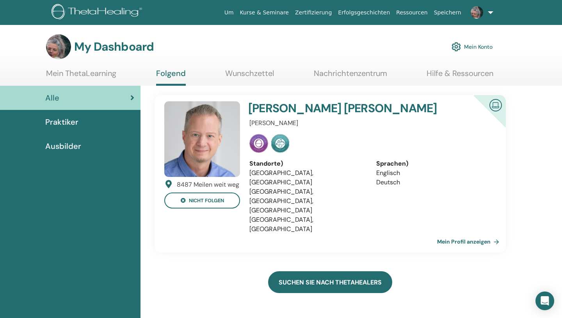 The width and height of the screenshot is (562, 318). I want to click on h3: My Dashboard, so click(114, 47).